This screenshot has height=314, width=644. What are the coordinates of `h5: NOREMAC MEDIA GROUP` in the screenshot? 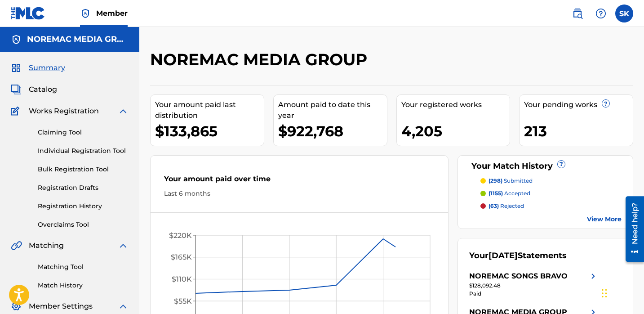 It's located at (78, 39).